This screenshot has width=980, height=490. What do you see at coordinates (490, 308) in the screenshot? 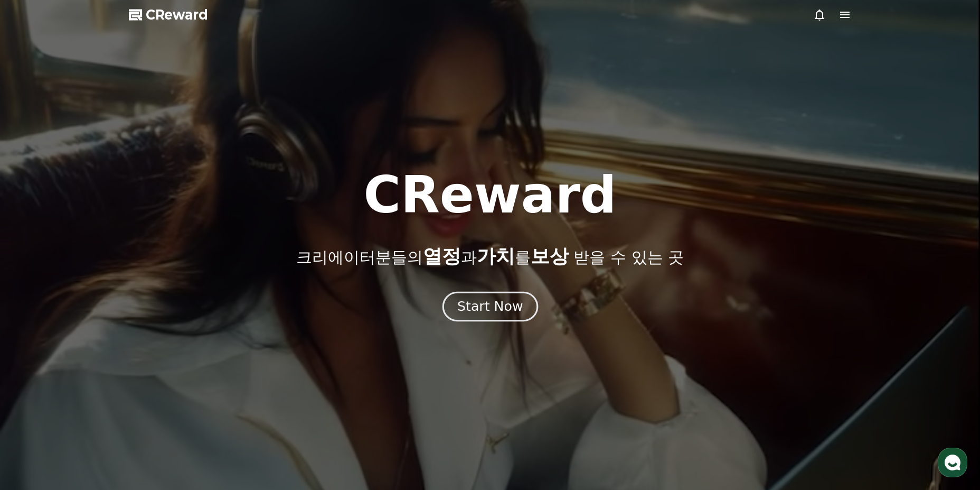
I see `a: Start Now` at bounding box center [490, 308].